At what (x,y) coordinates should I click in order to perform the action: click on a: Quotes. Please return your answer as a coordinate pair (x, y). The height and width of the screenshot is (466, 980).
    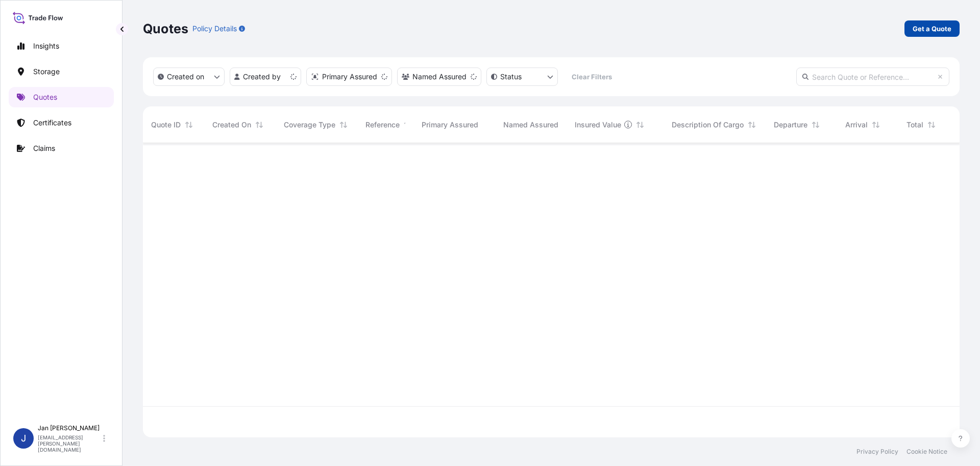
    Looking at the image, I should click on (62, 97).